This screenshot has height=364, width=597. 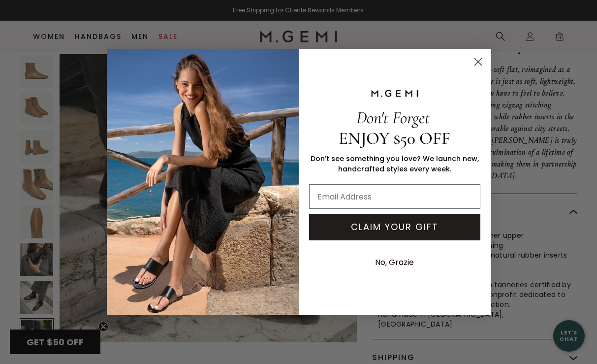 I want to click on span: Don’t see something you love? We launch new, handcrafted styles every week., so click(x=394, y=164).